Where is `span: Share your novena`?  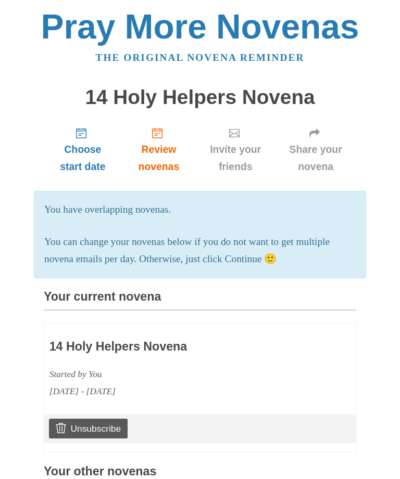 span: Share your novena is located at coordinates (315, 158).